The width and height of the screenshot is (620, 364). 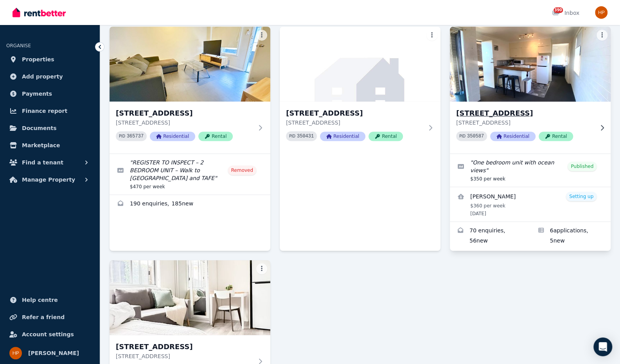 What do you see at coordinates (45, 111) in the screenshot?
I see `span: Finance report` at bounding box center [45, 111].